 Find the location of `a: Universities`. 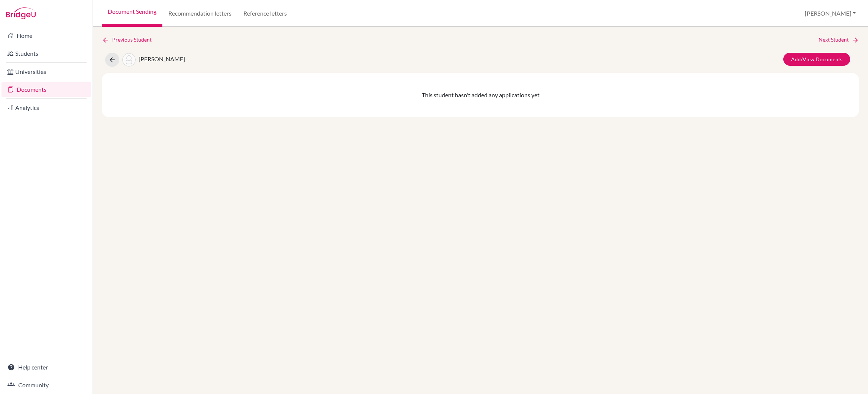

a: Universities is located at coordinates (46, 71).